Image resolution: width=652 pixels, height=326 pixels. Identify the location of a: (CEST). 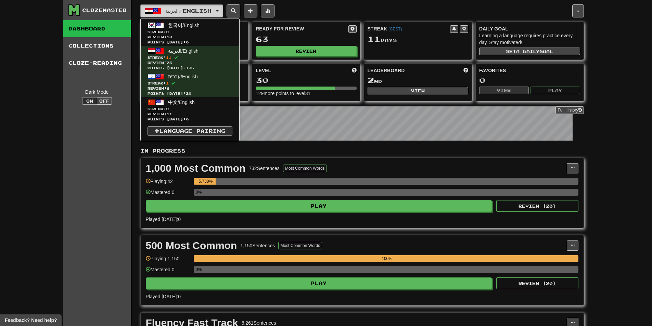
(395, 29).